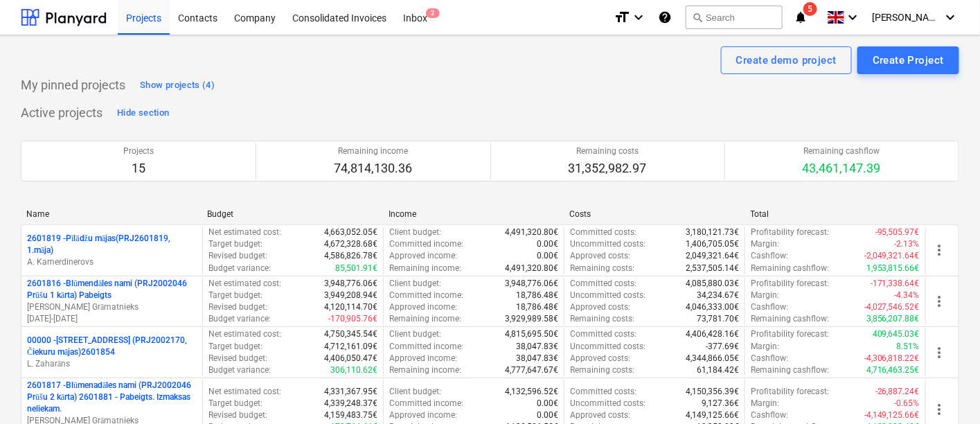 This screenshot has height=424, width=980. I want to click on p: 4,132,596.52€, so click(531, 392).